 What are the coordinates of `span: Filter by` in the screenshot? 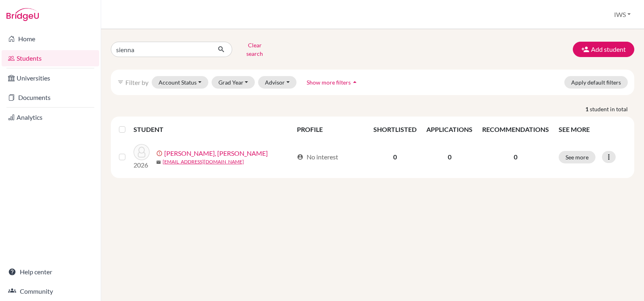 It's located at (137, 82).